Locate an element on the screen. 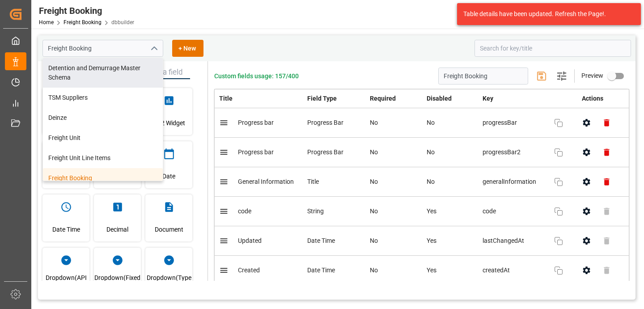 This screenshot has height=309, width=644. span: CO2 Widget is located at coordinates (169, 123).